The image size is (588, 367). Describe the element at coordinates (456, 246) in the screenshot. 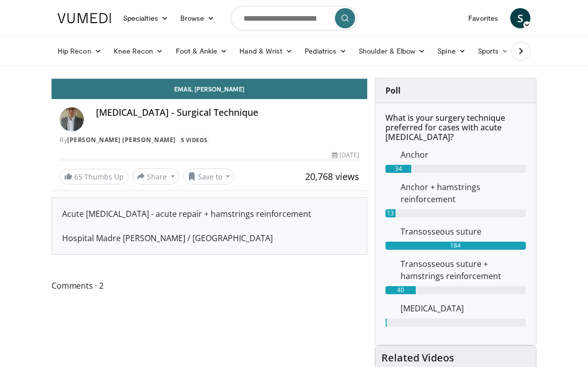

I see `div: 184` at that location.